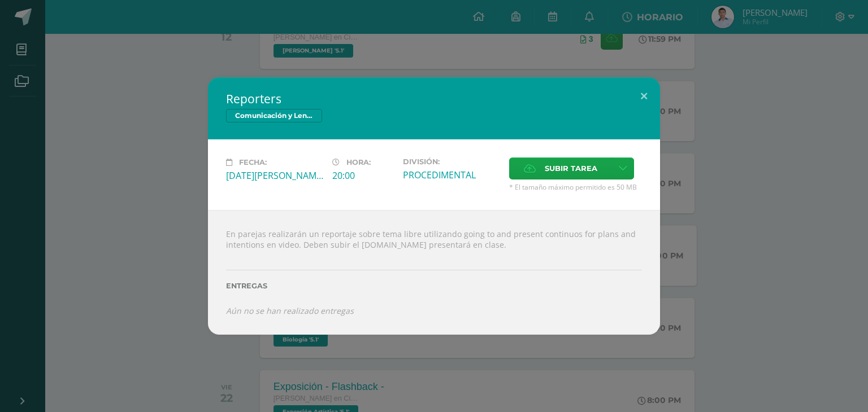 Image resolution: width=868 pixels, height=412 pixels. Describe the element at coordinates (434, 286) in the screenshot. I see `label: Entregas` at that location.